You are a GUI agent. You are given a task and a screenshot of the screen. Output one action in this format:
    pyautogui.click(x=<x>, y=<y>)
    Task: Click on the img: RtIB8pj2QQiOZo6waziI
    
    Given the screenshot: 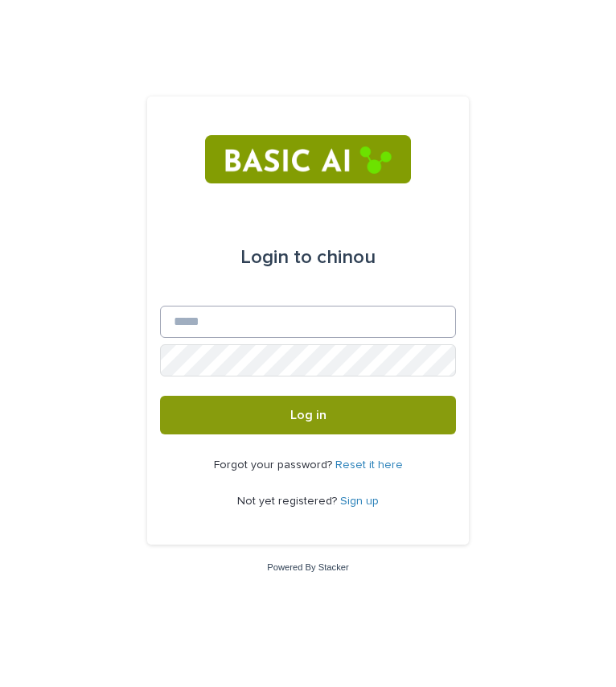 What is the action you would take?
    pyautogui.click(x=308, y=159)
    